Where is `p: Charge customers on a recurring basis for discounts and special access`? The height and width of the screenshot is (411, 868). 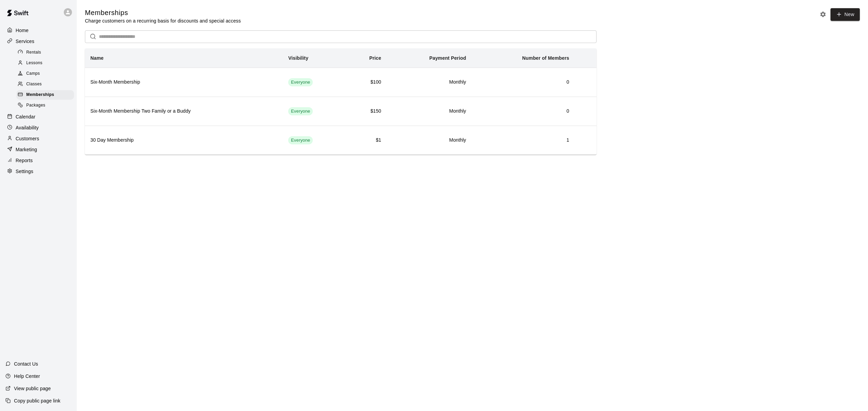
p: Charge customers on a recurring basis for discounts and special access is located at coordinates (162, 21).